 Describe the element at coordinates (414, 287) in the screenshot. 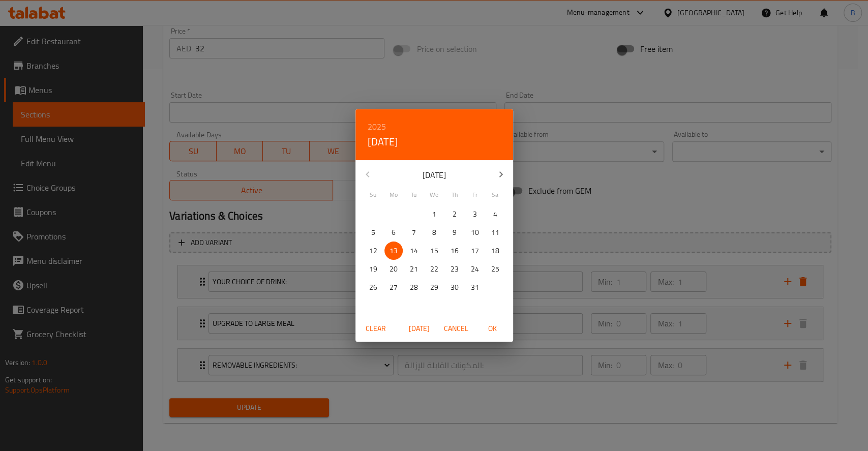

I see `button: 28` at that location.